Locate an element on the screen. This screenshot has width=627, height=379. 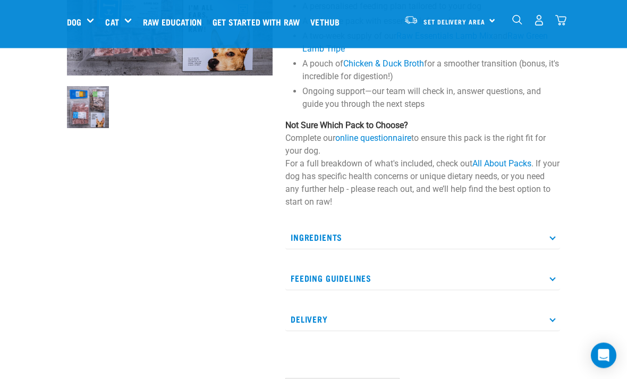
p: Feeding Guidelines is located at coordinates (423, 279).